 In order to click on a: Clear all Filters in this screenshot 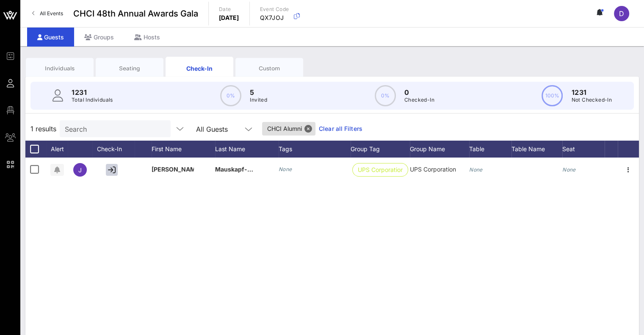, I will do `click(340, 129)`.